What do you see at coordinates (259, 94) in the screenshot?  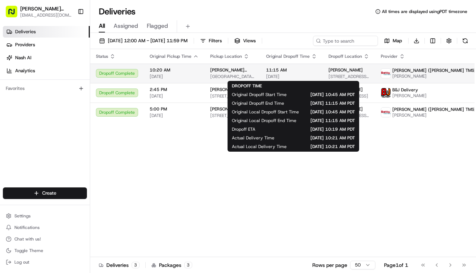 I see `span: Original Dropoff Start Time` at bounding box center [259, 94].